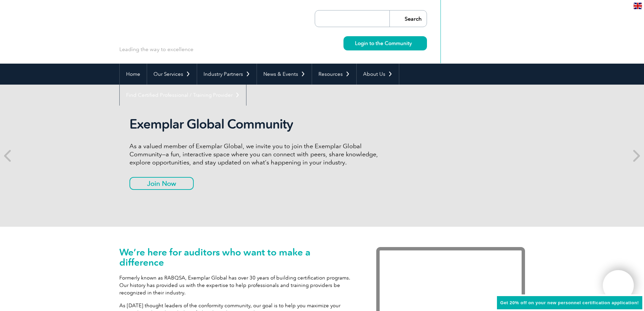 The height and width of the screenshot is (311, 644). I want to click on input: Search, so click(408, 18).